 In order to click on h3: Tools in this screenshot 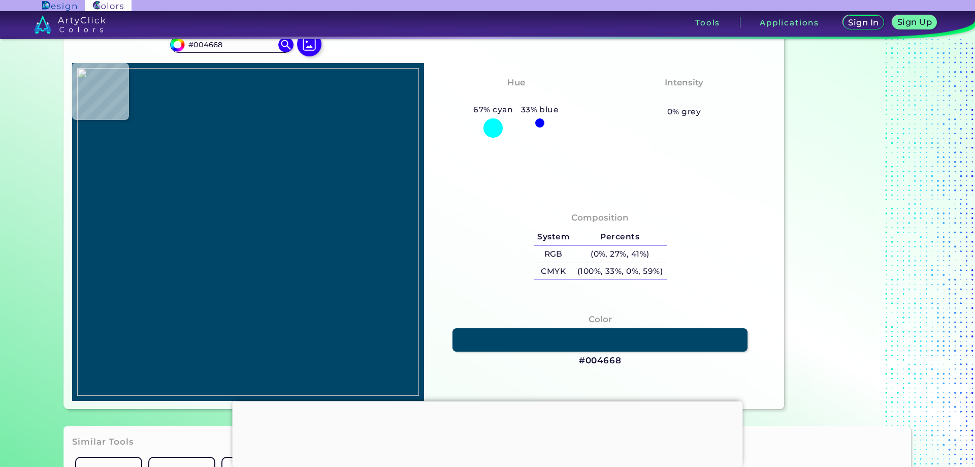, I will do `click(707, 22)`.